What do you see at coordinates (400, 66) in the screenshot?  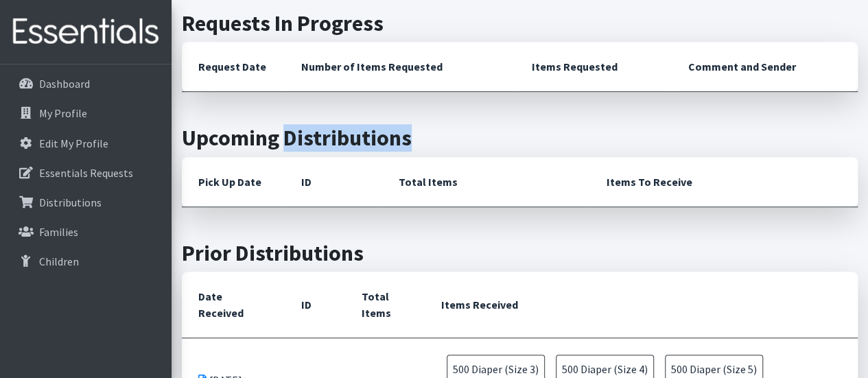 I see `th: Number of Items Requested` at bounding box center [400, 66].